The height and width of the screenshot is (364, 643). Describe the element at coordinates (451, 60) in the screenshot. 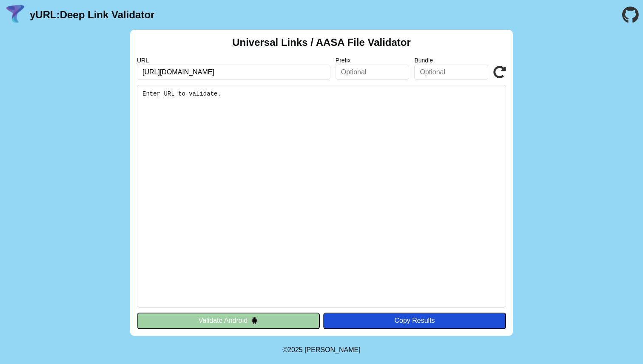

I see `label: Bundle` at that location.